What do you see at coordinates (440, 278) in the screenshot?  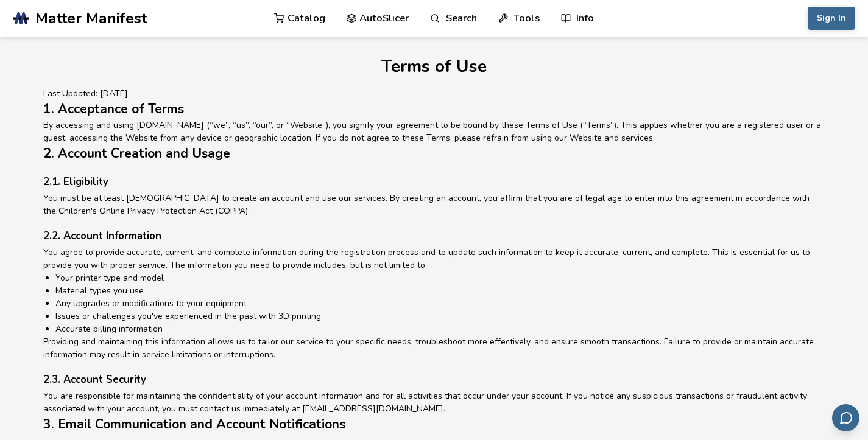 I see `li: Your printer type and model` at bounding box center [440, 278].